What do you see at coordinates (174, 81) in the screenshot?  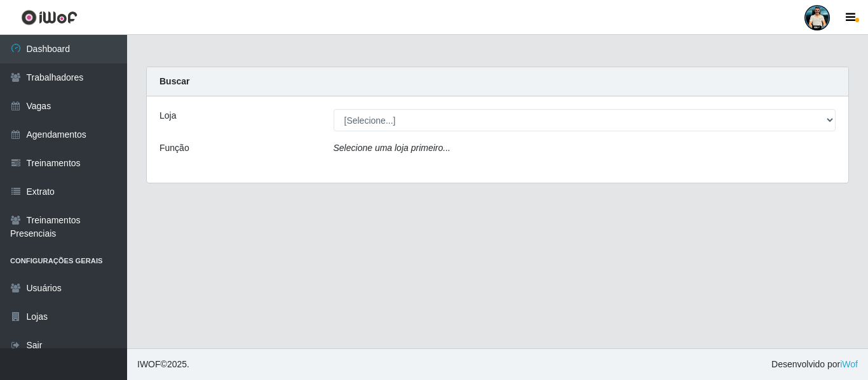 I see `strong: Buscar` at bounding box center [174, 81].